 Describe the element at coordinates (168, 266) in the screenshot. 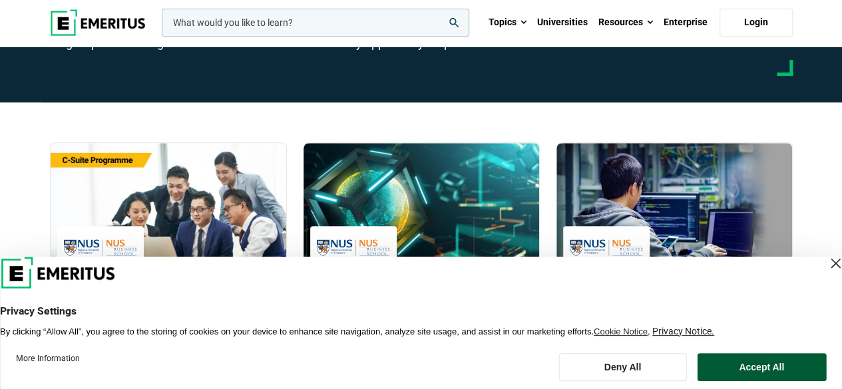

I see `a: Leadership Course by National University of Singapore Business School Executive Education - Septe...` at that location.